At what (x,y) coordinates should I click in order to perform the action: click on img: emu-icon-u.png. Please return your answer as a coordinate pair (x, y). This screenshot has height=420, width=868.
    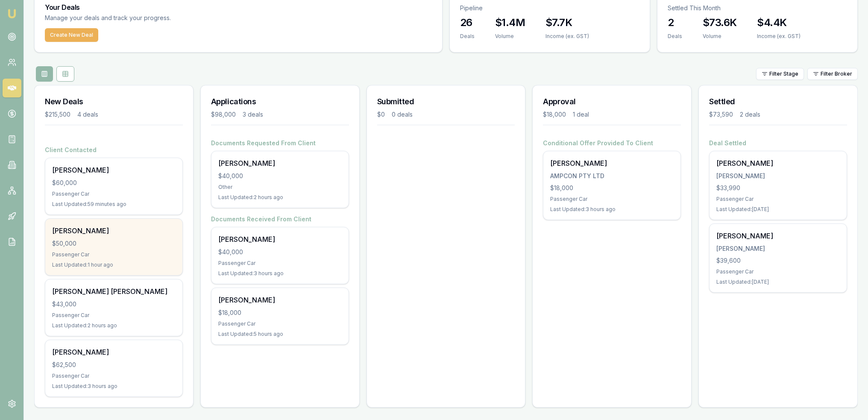
    Looking at the image, I should click on (12, 14).